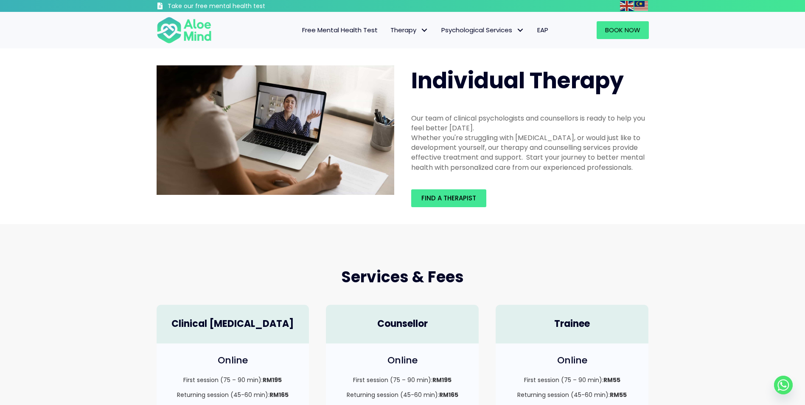  What do you see at coordinates (627, 6) in the screenshot?
I see `img: en` at bounding box center [627, 6].